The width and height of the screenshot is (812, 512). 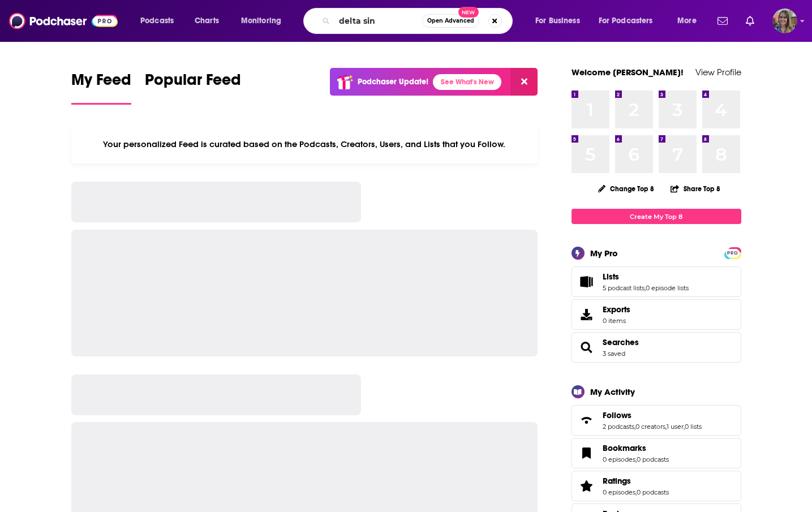 I want to click on div: Your personalized Feed is curated based on the Podcasts, Creators, Users, and Lists that you Follow., so click(x=304, y=145).